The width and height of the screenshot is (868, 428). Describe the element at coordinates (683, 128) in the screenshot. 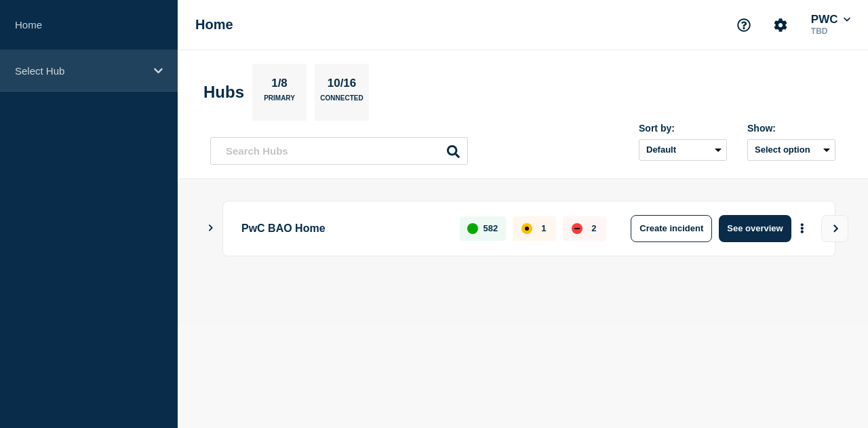

I see `div: Sort by:` at that location.